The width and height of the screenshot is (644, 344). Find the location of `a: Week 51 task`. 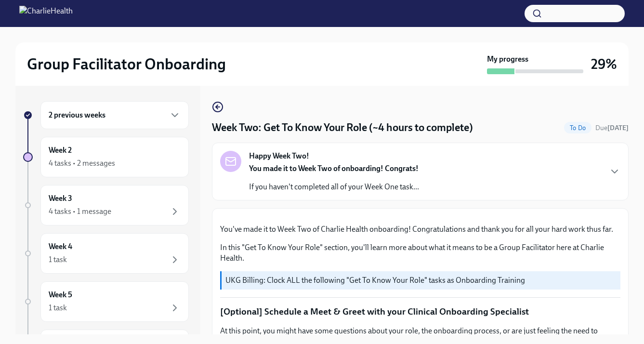

a: Week 51 task is located at coordinates (106, 301).